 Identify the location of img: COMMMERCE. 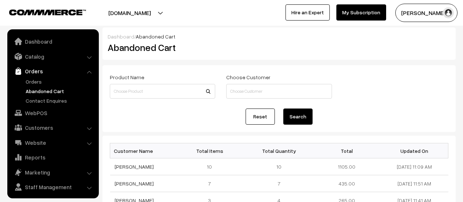
(48, 12).